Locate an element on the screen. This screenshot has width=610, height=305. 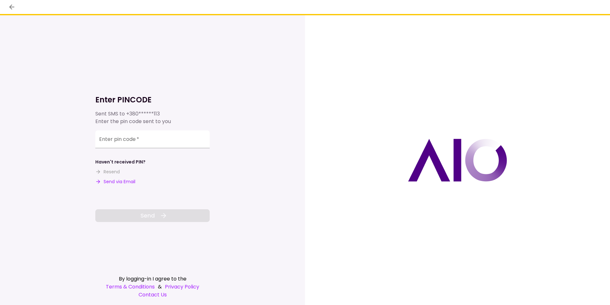
img: AIO logo is located at coordinates (458, 160).